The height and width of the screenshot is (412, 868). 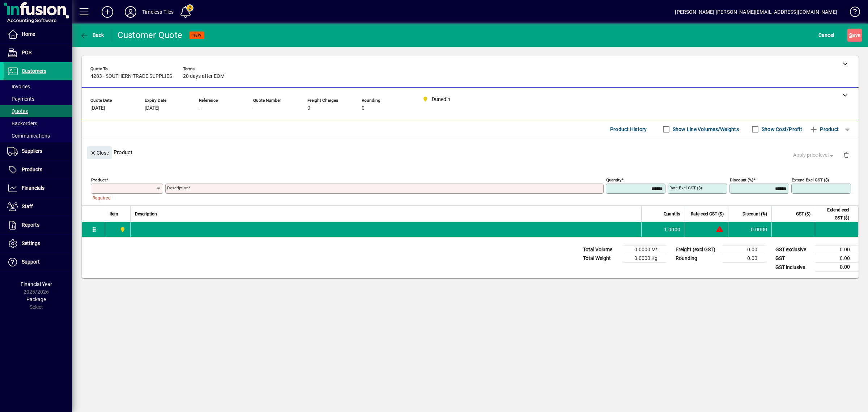 I want to click on td: GST, so click(x=794, y=258).